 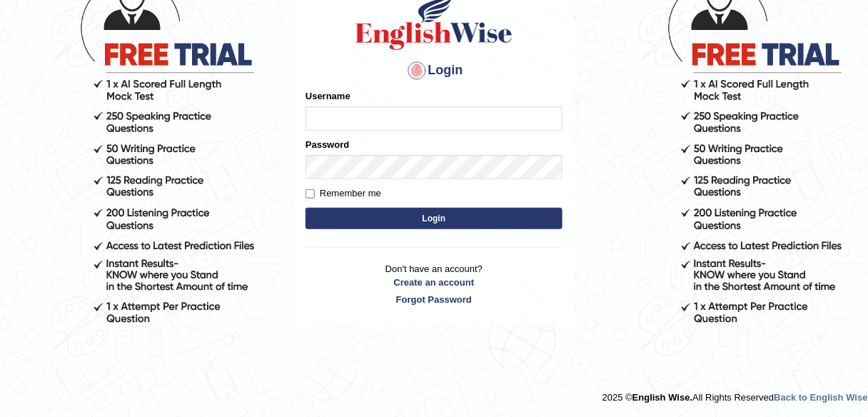 What do you see at coordinates (434, 300) in the screenshot?
I see `a: Forgot Password` at bounding box center [434, 300].